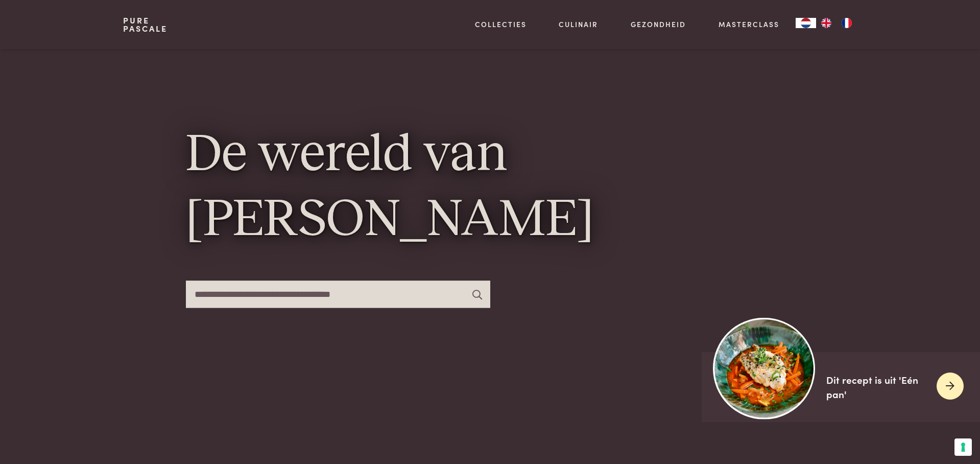  I want to click on a: EN, so click(827, 23).